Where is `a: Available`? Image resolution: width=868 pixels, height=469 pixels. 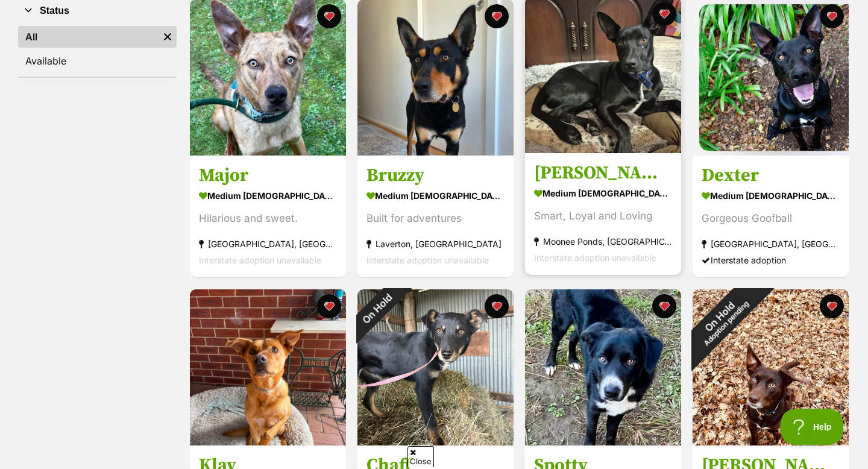
a: Available is located at coordinates (97, 61).